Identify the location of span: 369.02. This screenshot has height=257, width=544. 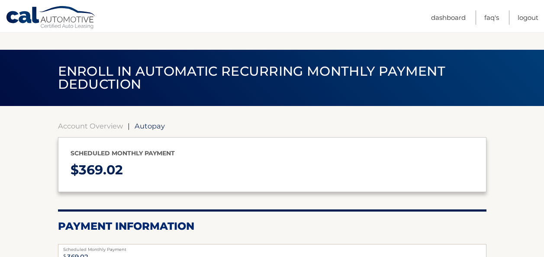
(101, 170).